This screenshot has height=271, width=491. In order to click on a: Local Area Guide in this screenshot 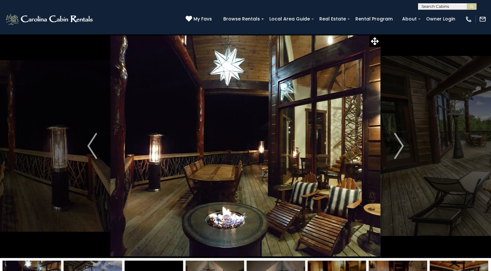, I will do `click(289, 19)`.